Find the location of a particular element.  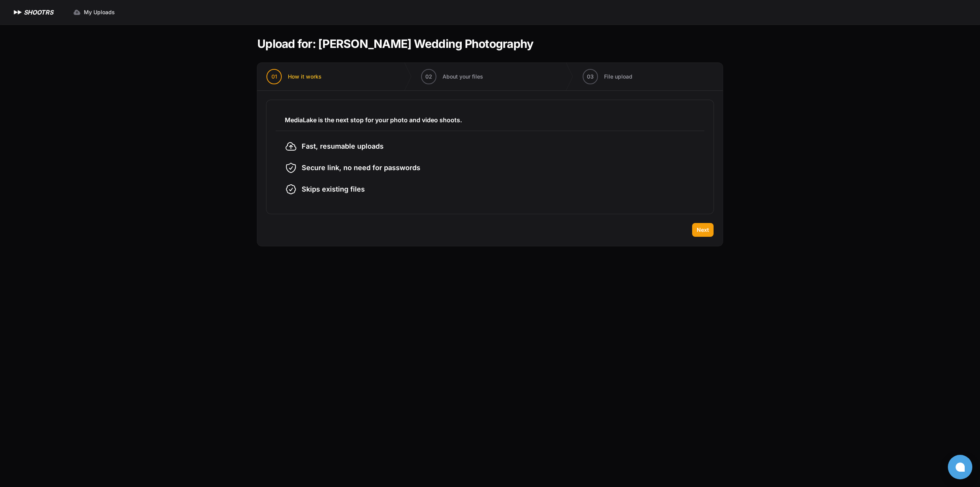

span: 02 is located at coordinates (429, 77).